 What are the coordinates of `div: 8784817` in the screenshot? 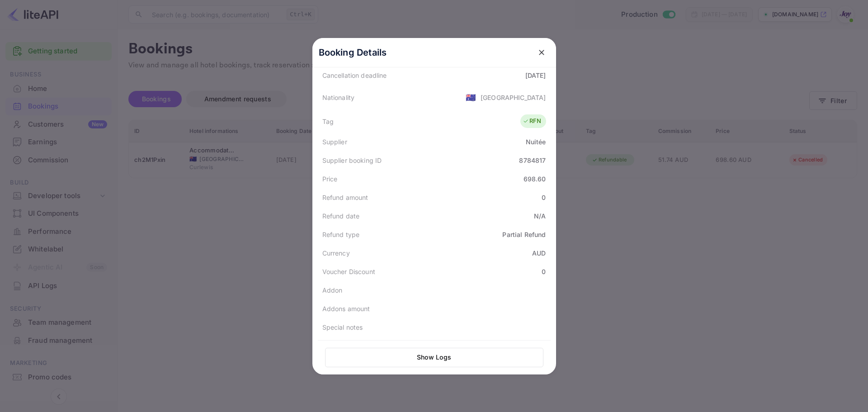 It's located at (532, 160).